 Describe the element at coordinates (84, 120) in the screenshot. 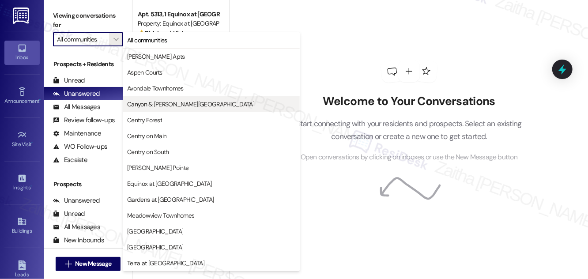

I see `div: Review follow-ups` at that location.